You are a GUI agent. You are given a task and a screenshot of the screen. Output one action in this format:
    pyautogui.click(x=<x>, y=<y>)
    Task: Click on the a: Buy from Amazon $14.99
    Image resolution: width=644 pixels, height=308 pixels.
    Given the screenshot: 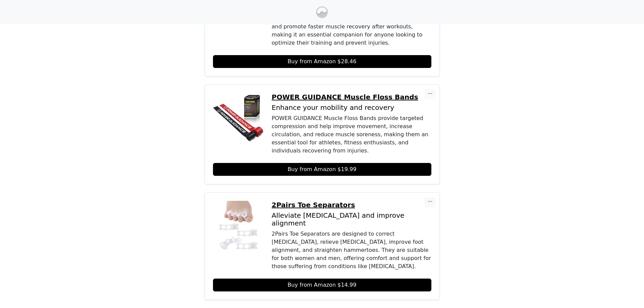 What is the action you would take?
    pyautogui.click(x=322, y=285)
    